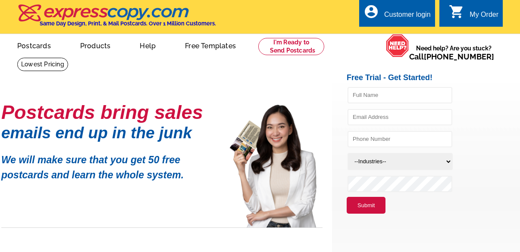  Describe the element at coordinates (400, 95) in the screenshot. I see `input: Full Name` at that location.